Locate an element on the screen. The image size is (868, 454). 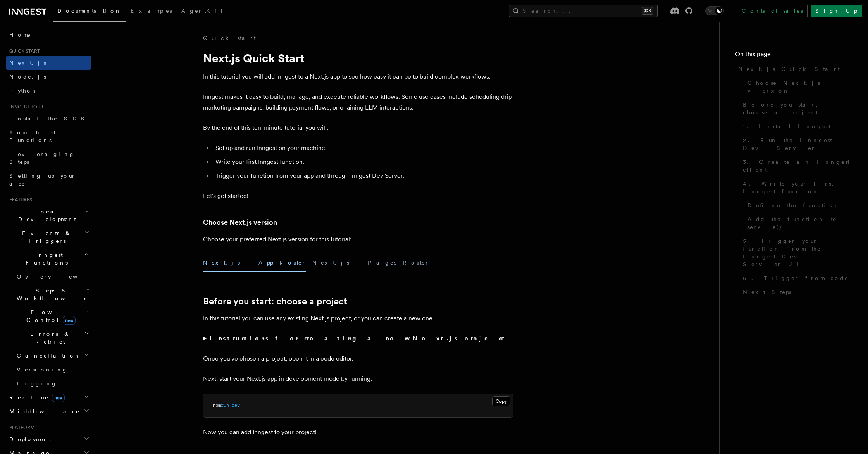
p: Now you can add Inngest to your project! is located at coordinates (358, 432).